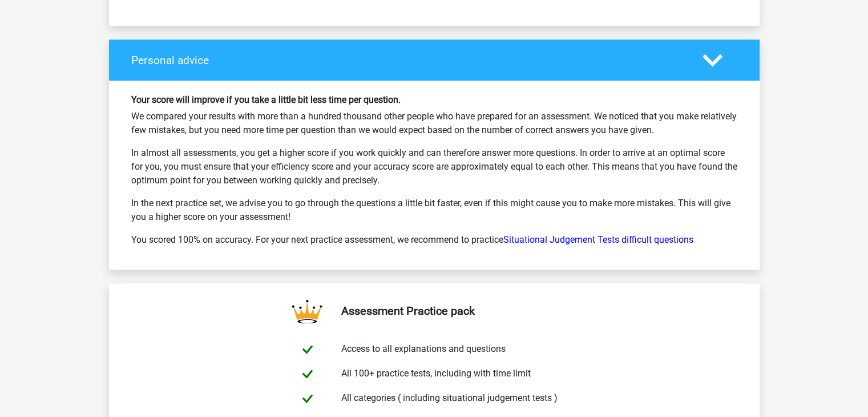  What do you see at coordinates (408, 60) in the screenshot?
I see `h4: Personal advice` at bounding box center [408, 60].